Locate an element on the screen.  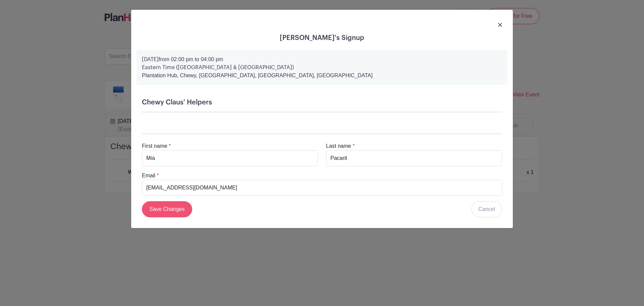
img: close_button-5f87c8562297e5c2d7936805f587ecaba9071eb48480494691a3f1689db116b3.svg is located at coordinates (500, 25).